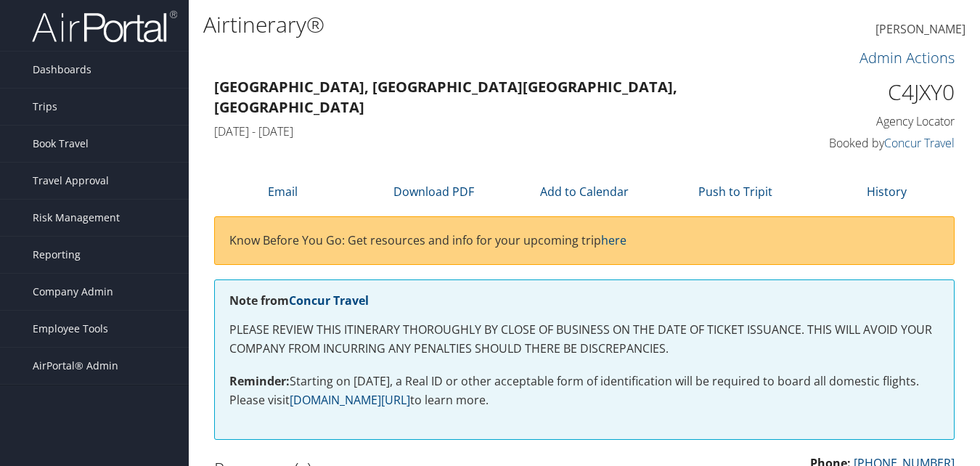  What do you see at coordinates (70, 328) in the screenshot?
I see `span: Employee Tools` at bounding box center [70, 328].